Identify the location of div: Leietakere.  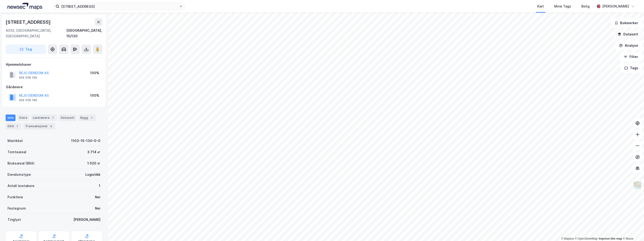
(44, 118).